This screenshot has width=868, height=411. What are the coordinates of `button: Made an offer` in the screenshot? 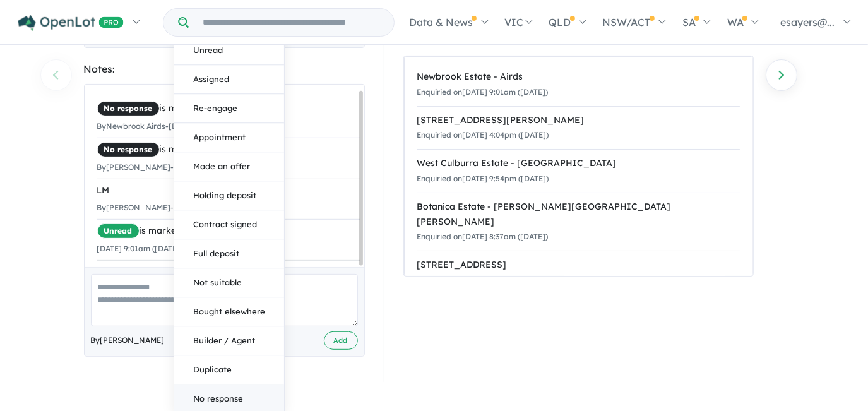 It's located at (229, 166).